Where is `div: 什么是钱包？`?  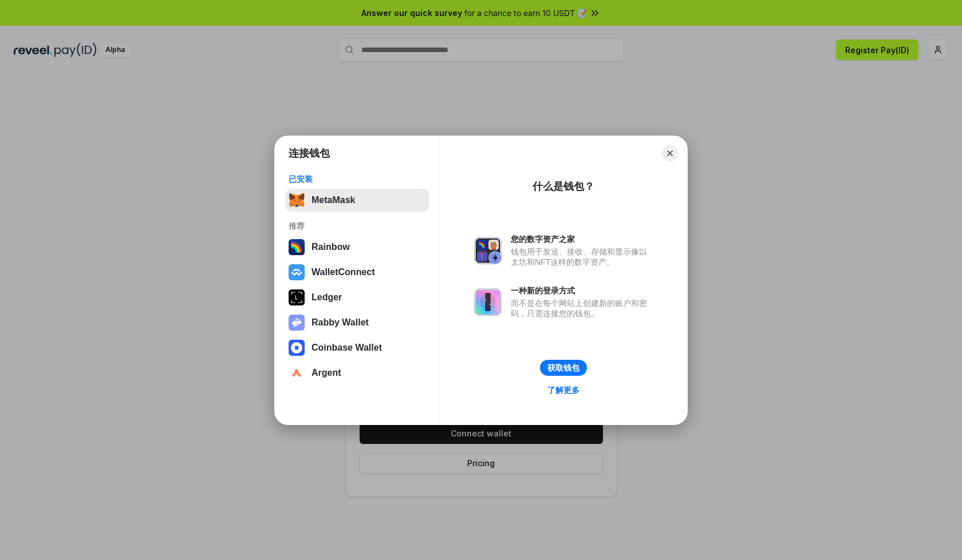
div: 什么是钱包？ is located at coordinates (563, 187).